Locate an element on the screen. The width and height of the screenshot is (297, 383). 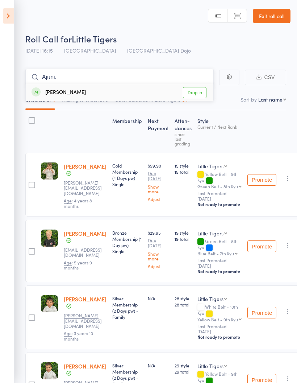
div: Last name is located at coordinates (270, 99).